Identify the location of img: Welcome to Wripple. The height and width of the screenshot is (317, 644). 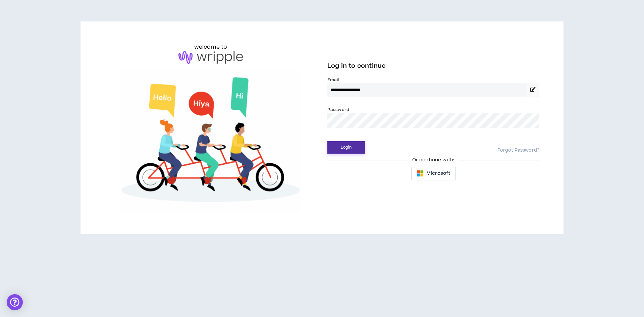
(210, 141).